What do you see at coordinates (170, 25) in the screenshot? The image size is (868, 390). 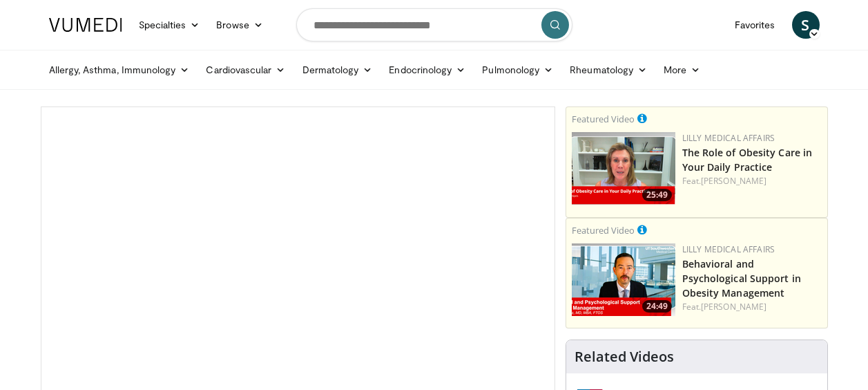 I see `a: Specialties` at bounding box center [170, 25].